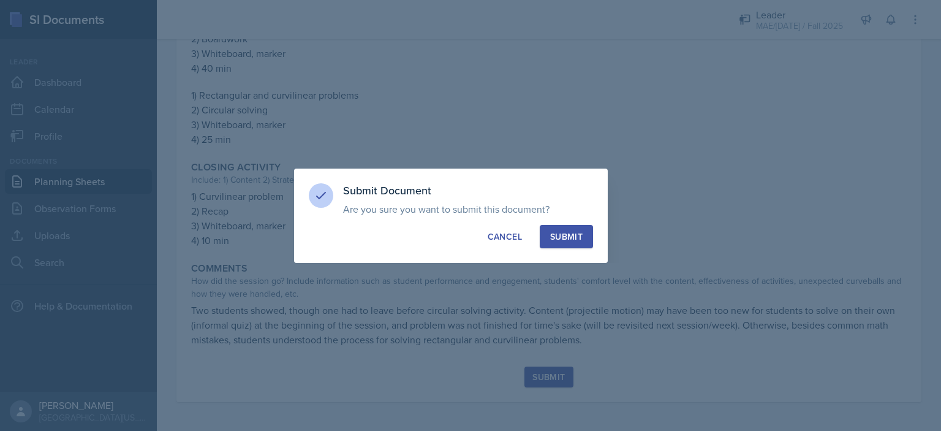  Describe the element at coordinates (505, 237) in the screenshot. I see `button: Cancel` at that location.